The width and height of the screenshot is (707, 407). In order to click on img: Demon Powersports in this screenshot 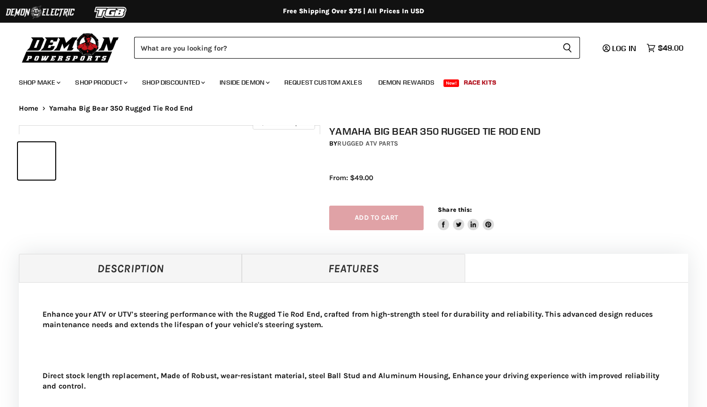, I will do `click(70, 47)`.